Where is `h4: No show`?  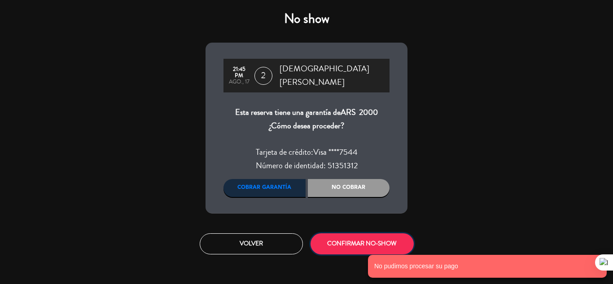
h4: No show is located at coordinates (307, 19).